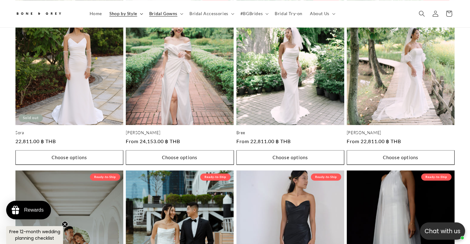  Describe the element at coordinates (211, 14) in the screenshot. I see `summary: Bridal Accessories` at that location.